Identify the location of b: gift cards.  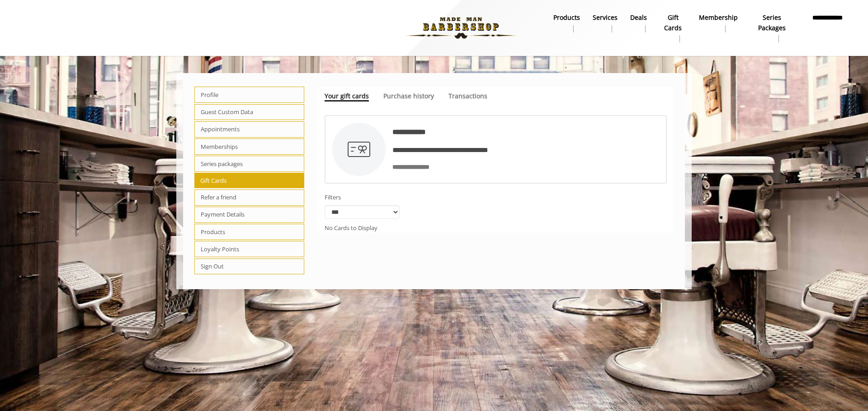
(672, 22).